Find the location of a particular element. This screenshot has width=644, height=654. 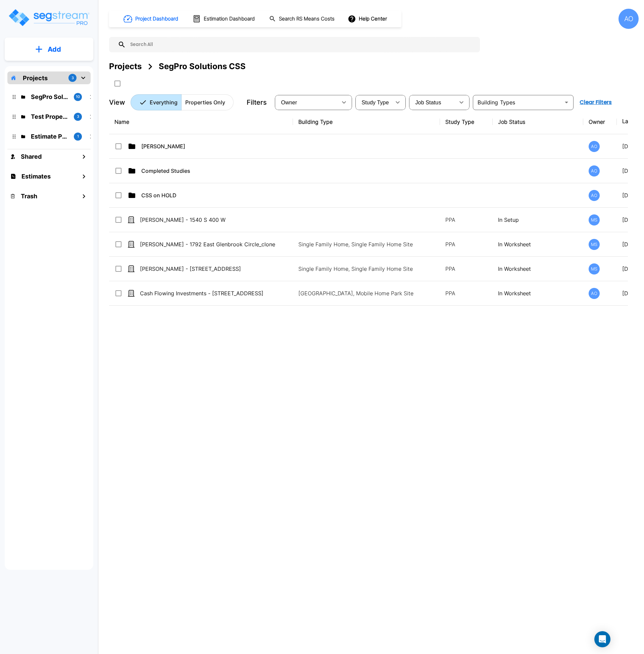

h1: Trash is located at coordinates (29, 196).